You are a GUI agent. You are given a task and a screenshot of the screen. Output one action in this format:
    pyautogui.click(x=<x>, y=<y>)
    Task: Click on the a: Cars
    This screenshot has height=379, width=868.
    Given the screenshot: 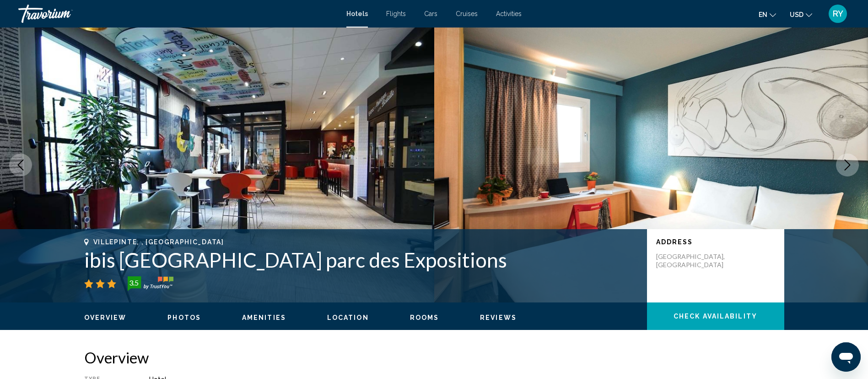 What is the action you would take?
    pyautogui.click(x=431, y=13)
    